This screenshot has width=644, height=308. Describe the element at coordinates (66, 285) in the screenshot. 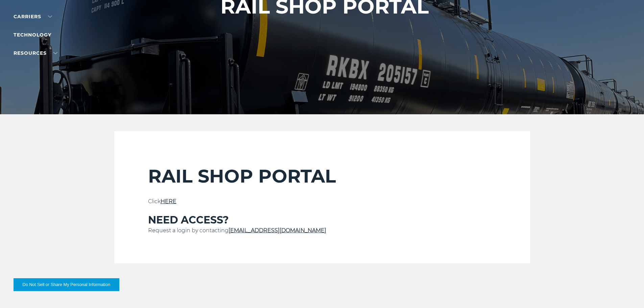

I see `button: Do Not Sell or Share My Personal Information` at that location.